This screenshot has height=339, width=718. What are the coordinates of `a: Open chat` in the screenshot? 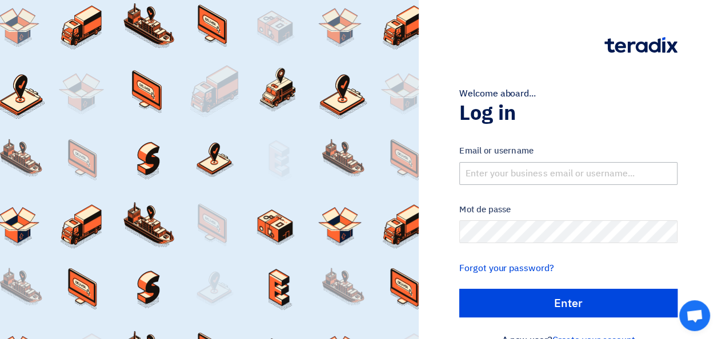 It's located at (695, 316).